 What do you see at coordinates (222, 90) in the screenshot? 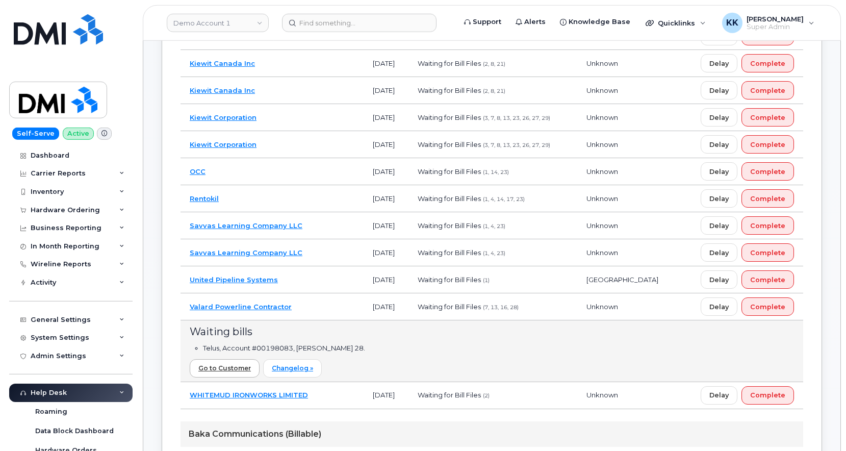
I see `a: Kiewit Canada Inc` at bounding box center [222, 90].